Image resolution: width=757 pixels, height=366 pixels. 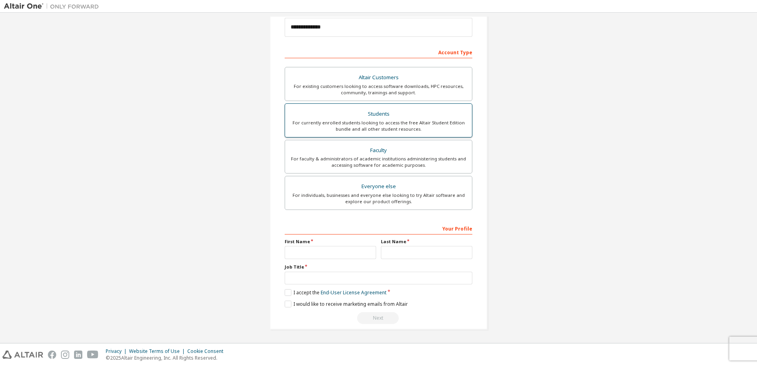 What do you see at coordinates (167, 358) in the screenshot?
I see `p: © 2025 Altair Engineering, Inc. All Rights Reserved.` at bounding box center [167, 358].